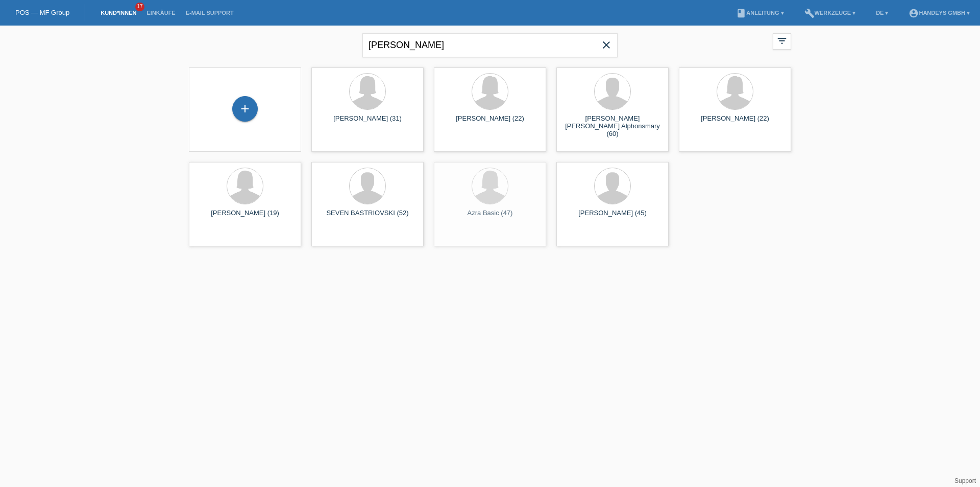  What do you see at coordinates (42, 13) in the screenshot?
I see `a: POS — MF Group` at bounding box center [42, 13].